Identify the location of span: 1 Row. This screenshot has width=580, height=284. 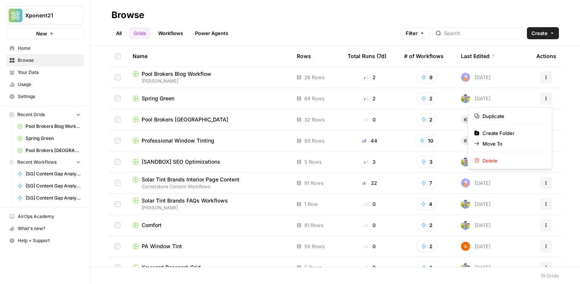
(311, 204).